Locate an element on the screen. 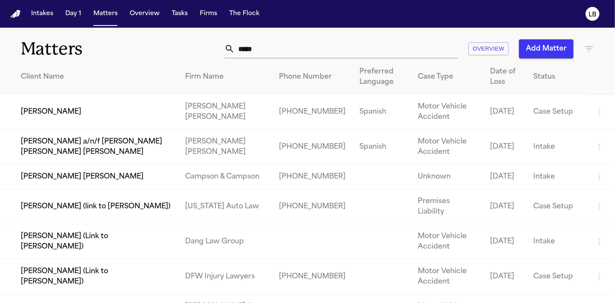 The height and width of the screenshot is (303, 615). img: Finch Logo is located at coordinates (16, 14).